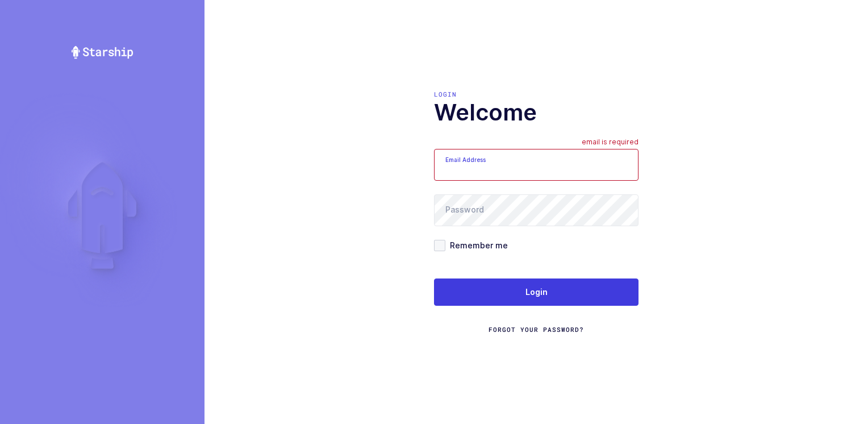  I want to click on span: Remember me, so click(476, 245).